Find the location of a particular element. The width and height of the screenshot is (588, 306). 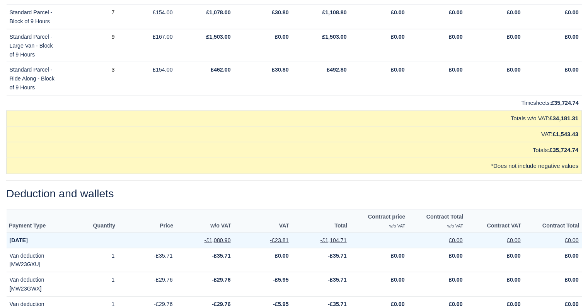

u: -£23.81 is located at coordinates (279, 240).